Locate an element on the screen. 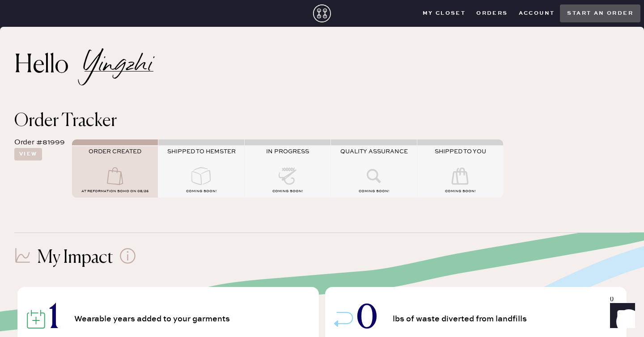 The width and height of the screenshot is (644, 337). button: Account is located at coordinates (537, 13).